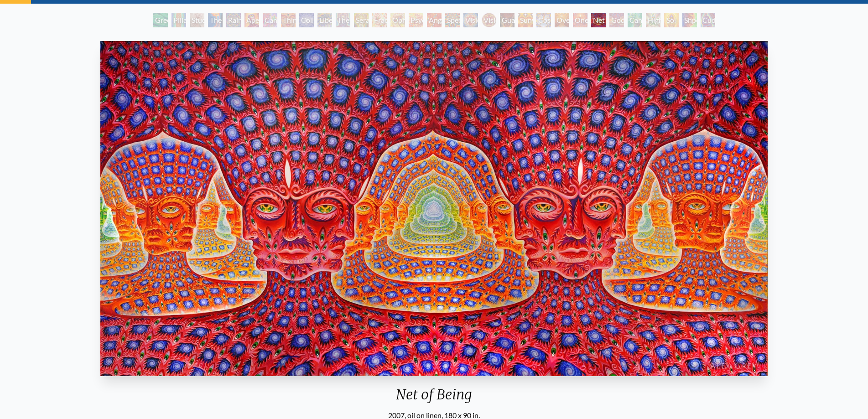  Describe the element at coordinates (580, 21) in the screenshot. I see `div: One` at that location.